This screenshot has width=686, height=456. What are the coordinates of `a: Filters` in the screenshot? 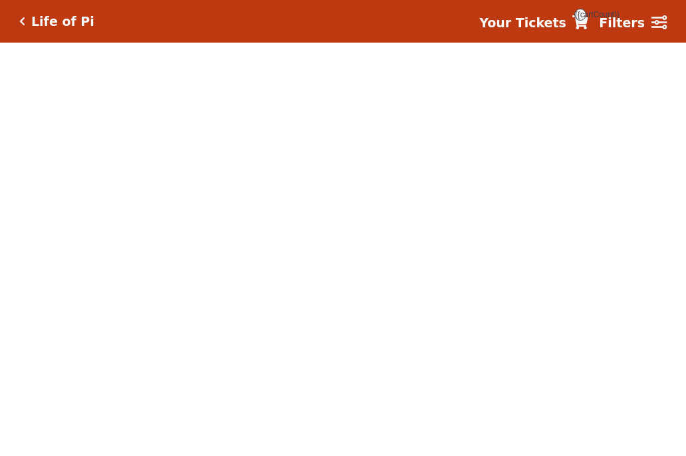 It's located at (633, 23).